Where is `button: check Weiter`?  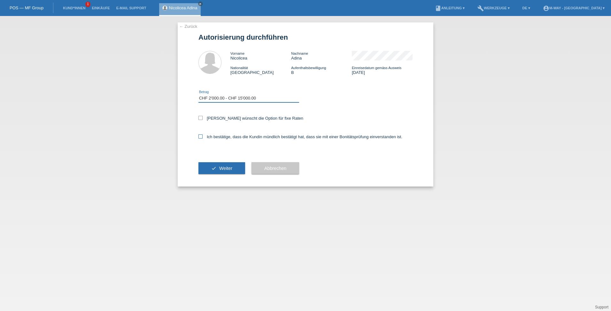
button: check Weiter is located at coordinates (222, 168).